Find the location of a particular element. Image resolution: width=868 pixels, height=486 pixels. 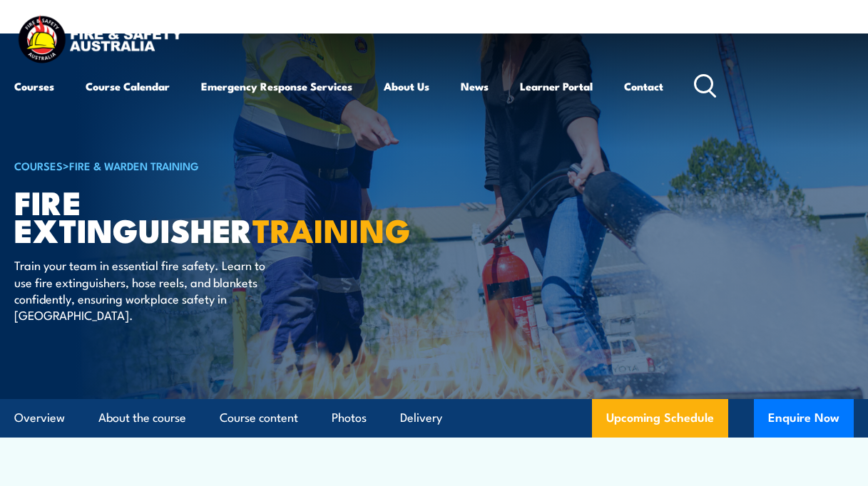

strong: TRAINING is located at coordinates (332, 229).